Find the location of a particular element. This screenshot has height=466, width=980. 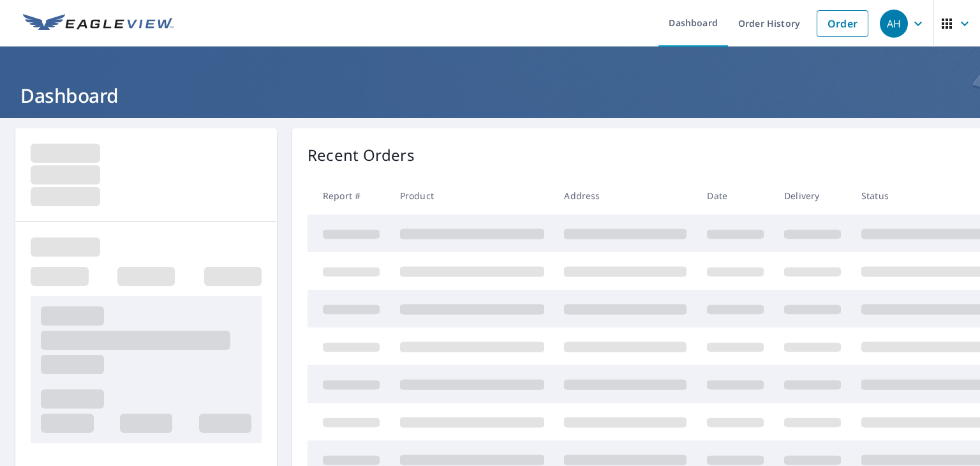

th: Delivery is located at coordinates (812, 195).